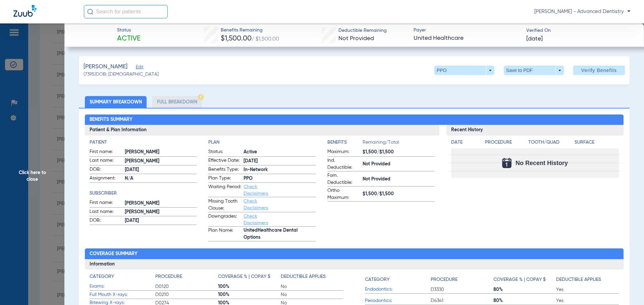 This screenshot has height=305, width=644. Describe the element at coordinates (397, 289) in the screenshot. I see `span: Endodontics:` at that location.